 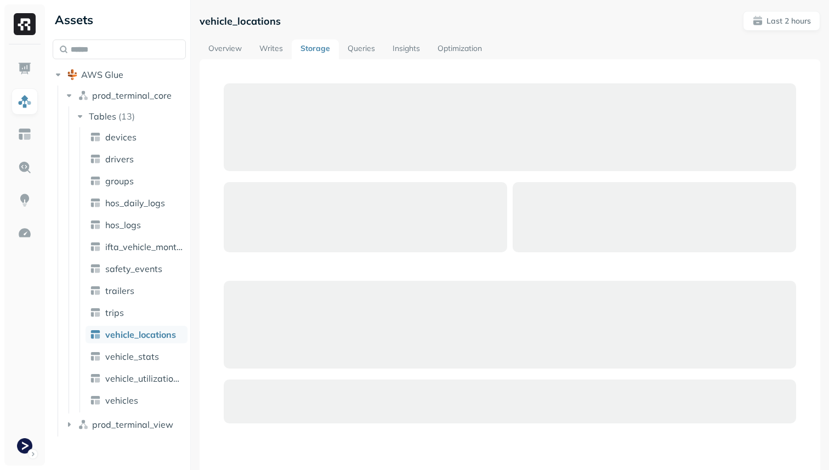 What do you see at coordinates (103, 116) in the screenshot?
I see `span: Tables` at bounding box center [103, 116].